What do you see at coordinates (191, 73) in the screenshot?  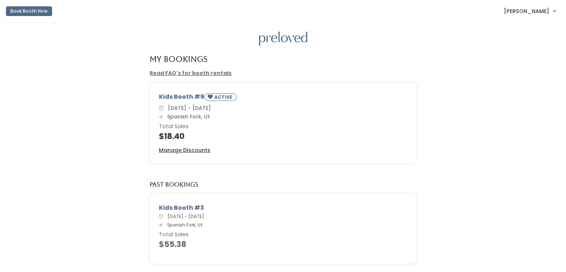 I see `a: Read FAQ's for booth rentals` at bounding box center [191, 73].